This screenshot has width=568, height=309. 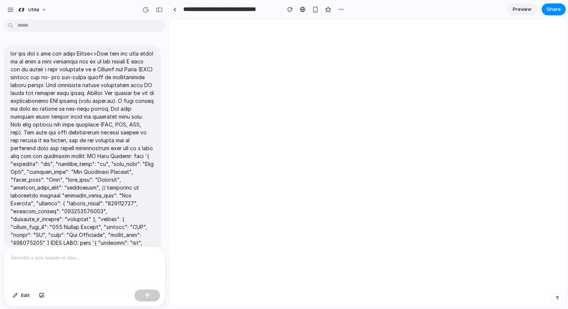 I want to click on span: Preview, so click(x=522, y=9).